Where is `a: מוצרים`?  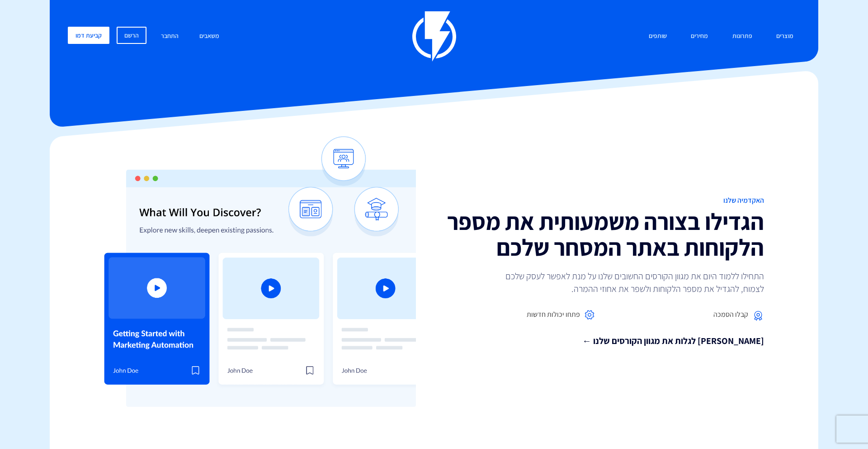 a: מוצרים is located at coordinates (785, 36).